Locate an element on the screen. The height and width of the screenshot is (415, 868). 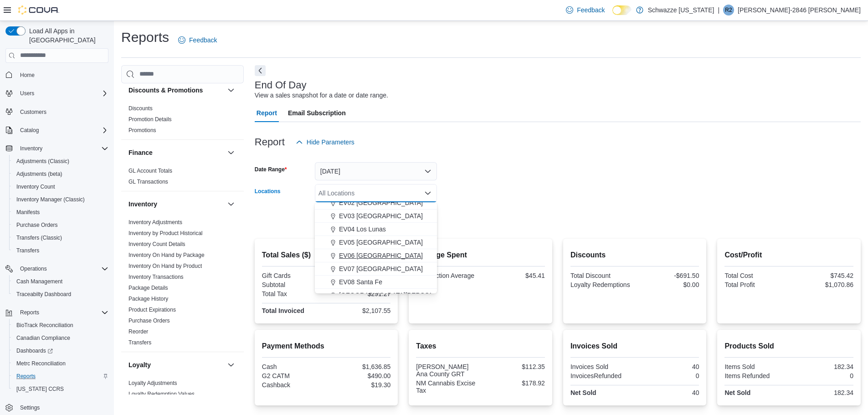
span: Inventory Adjustments is located at coordinates (155, 223).